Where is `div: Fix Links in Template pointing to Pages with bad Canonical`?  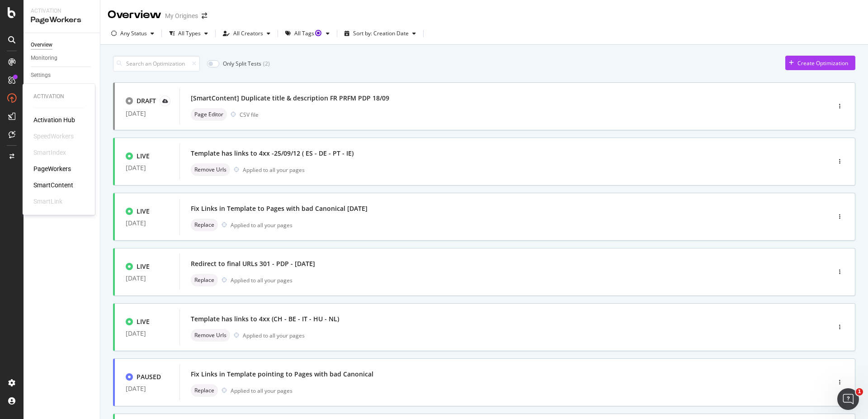 div: Fix Links in Template pointing to Pages with bad Canonical is located at coordinates (282, 374).